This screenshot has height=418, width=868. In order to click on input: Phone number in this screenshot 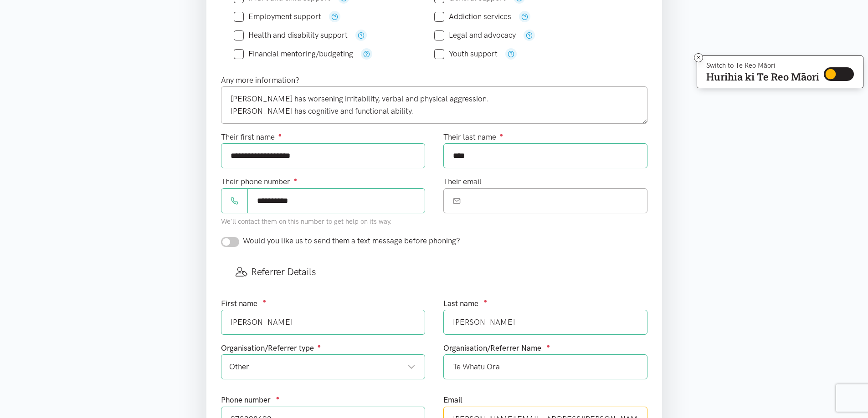, I will do `click(337, 201)`.